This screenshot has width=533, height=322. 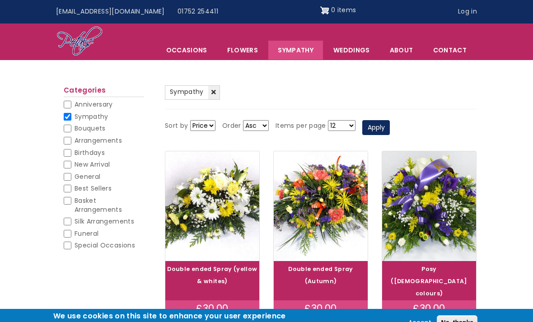 What do you see at coordinates (176, 126) in the screenshot?
I see `label: Sort by` at bounding box center [176, 126].